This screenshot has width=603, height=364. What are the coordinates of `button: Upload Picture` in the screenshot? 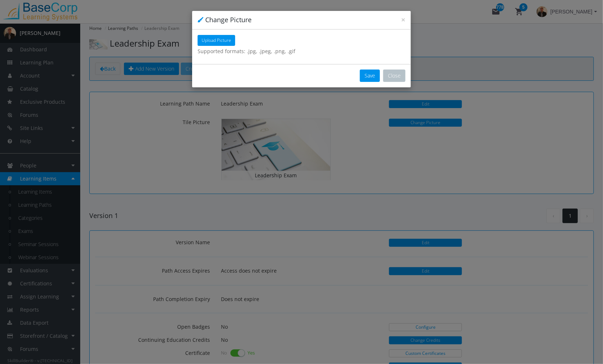 It's located at (216, 40).